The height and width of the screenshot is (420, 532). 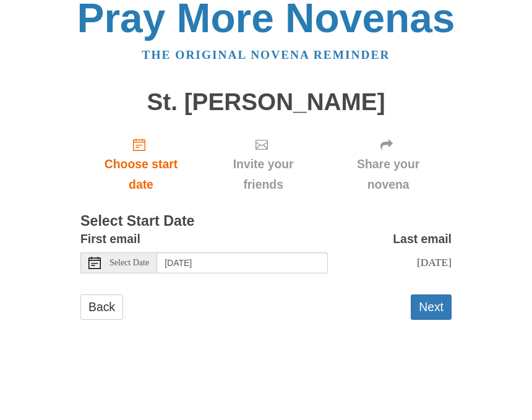 I want to click on span: Choose start date, so click(x=141, y=188).